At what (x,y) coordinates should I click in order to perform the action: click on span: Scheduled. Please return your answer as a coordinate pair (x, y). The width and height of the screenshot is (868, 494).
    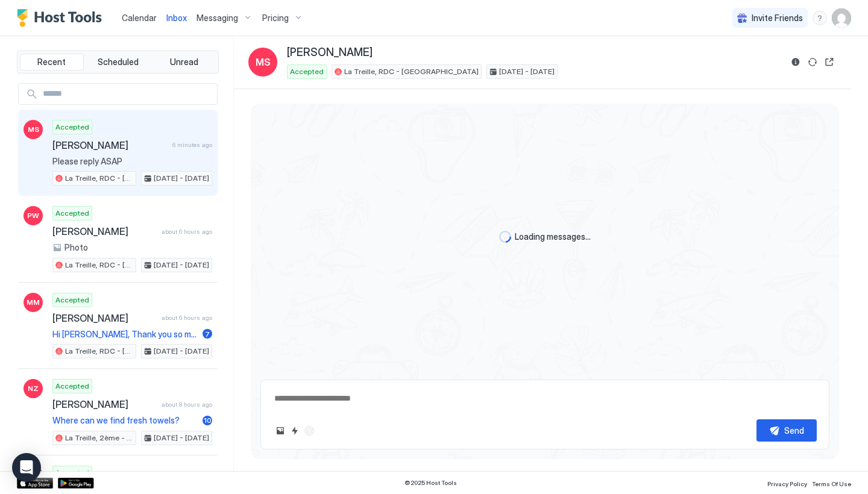
    Looking at the image, I should click on (118, 62).